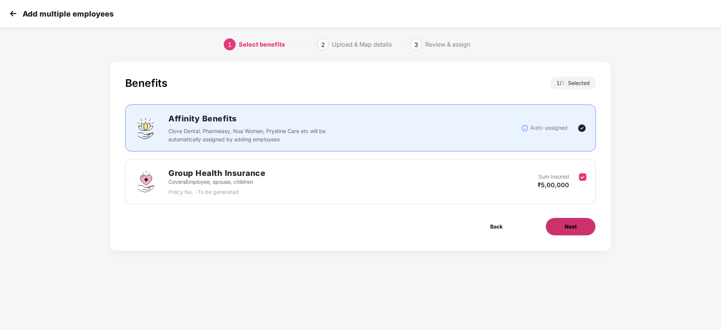  Describe the element at coordinates (525, 128) in the screenshot. I see `img: svg+xml;base64,PHN2ZyBpZD0iSW5mb18tXzMyeDMyIiBkYXRhLW5hbWU9IkluZm8gLSAzMngzMiIgeG1sbnM9Imh0dHA6Ly...` at that location.